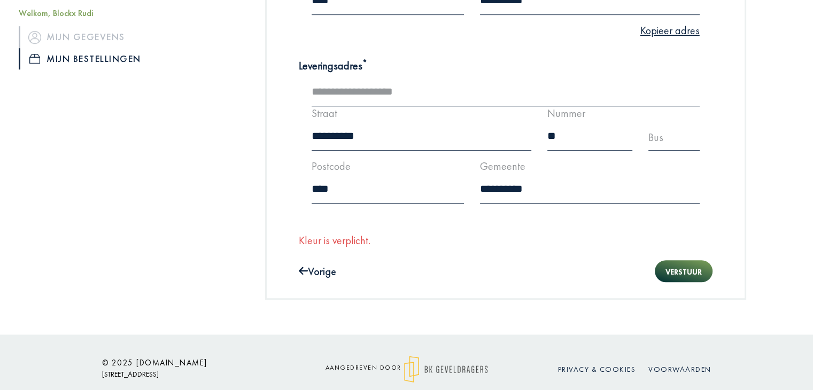  I want to click on font: Gemeente, so click(502, 166).